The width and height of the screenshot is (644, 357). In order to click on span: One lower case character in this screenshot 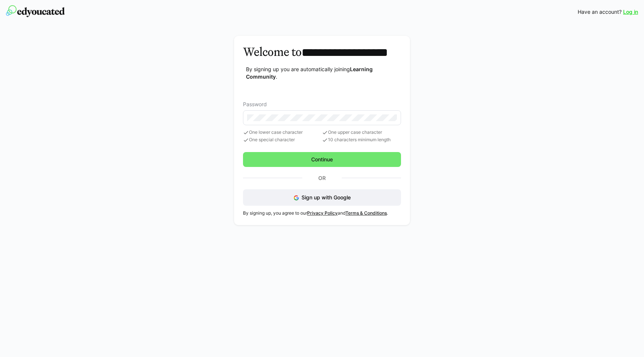, I will do `click(283, 133)`.